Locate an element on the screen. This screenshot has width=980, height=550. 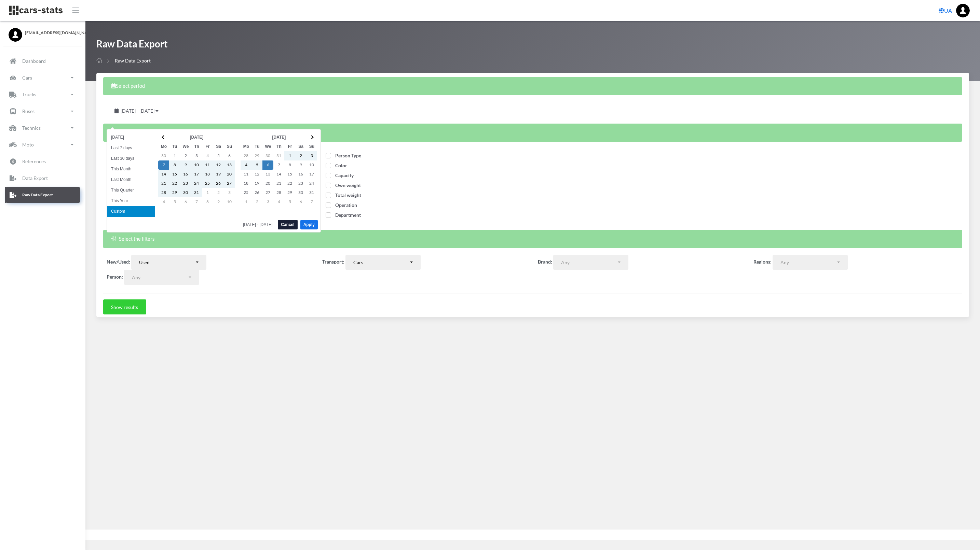
td: 25 is located at coordinates (246, 192).